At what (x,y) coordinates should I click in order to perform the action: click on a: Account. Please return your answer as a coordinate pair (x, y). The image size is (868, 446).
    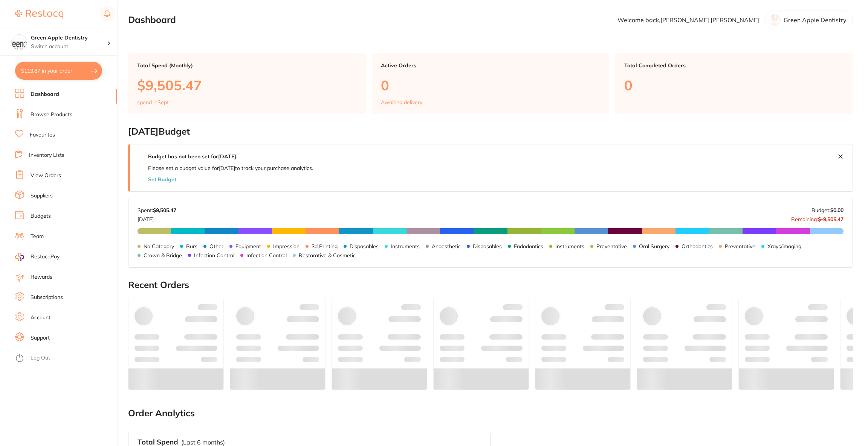
    Looking at the image, I should click on (41, 318).